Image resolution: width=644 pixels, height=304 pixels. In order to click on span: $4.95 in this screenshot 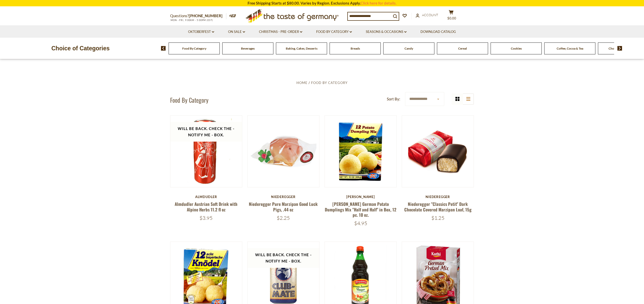, I will do `click(361, 223)`.